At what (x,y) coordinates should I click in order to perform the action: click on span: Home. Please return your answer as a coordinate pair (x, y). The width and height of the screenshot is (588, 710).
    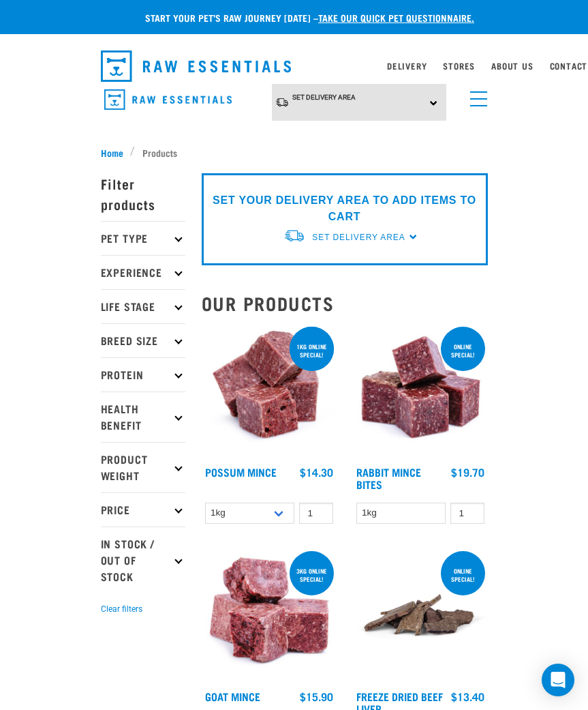
    Looking at the image, I should click on (112, 152).